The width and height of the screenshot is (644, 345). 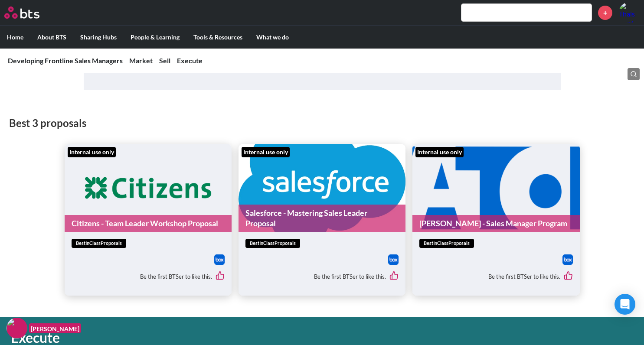 I want to click on label: Tools & Resources, so click(x=218, y=38).